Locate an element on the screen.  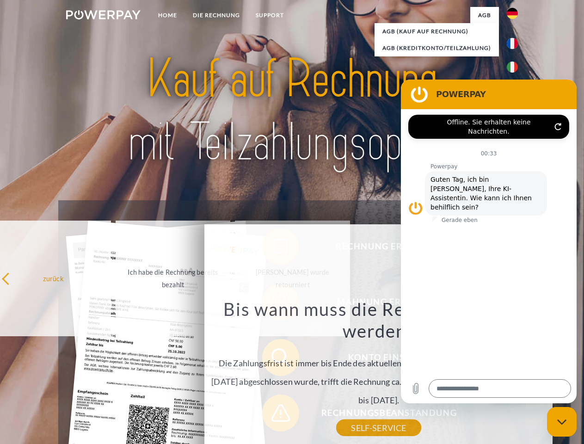
p: Gerade eben is located at coordinates (59, 140).